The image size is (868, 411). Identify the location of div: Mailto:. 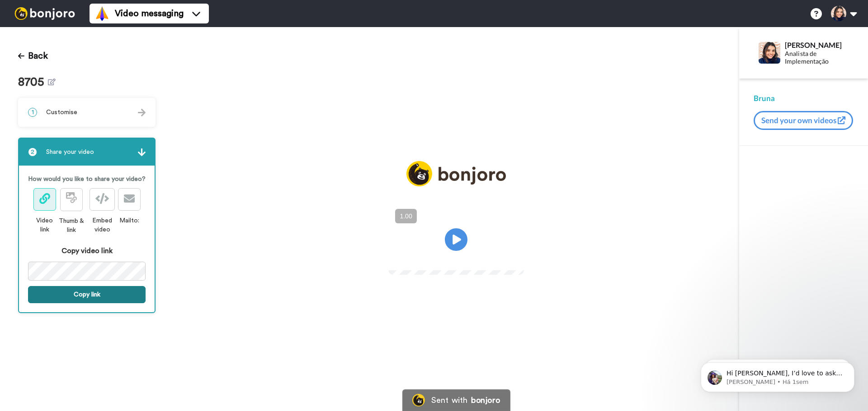
(130, 221).